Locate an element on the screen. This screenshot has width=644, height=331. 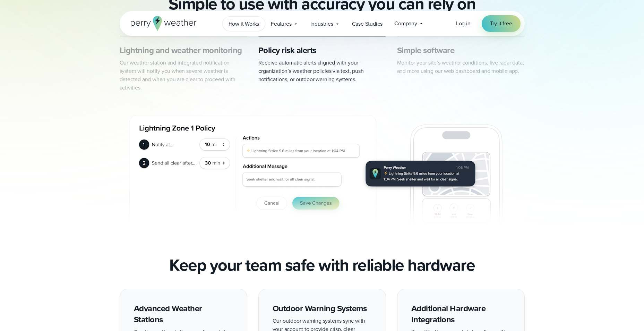
h2: Keep your team safe with reliable hardware is located at coordinates (322, 265).